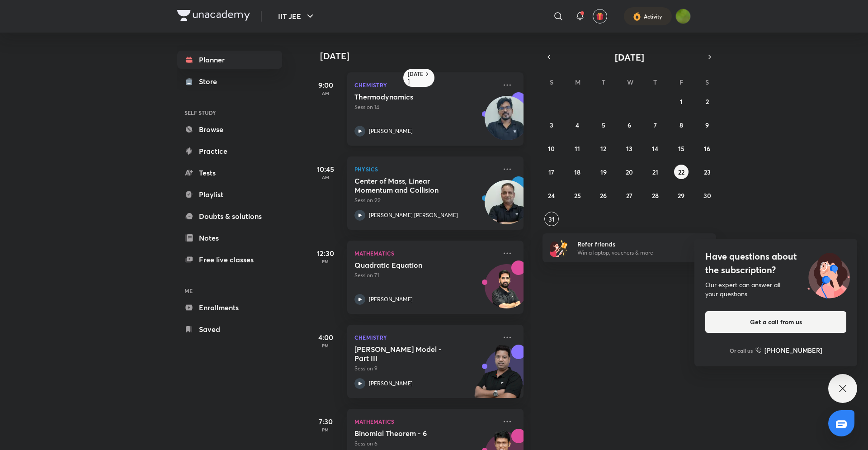 This screenshot has width=868, height=450. Describe the element at coordinates (655, 171) in the screenshot. I see `button: August 21, 2025` at that location.